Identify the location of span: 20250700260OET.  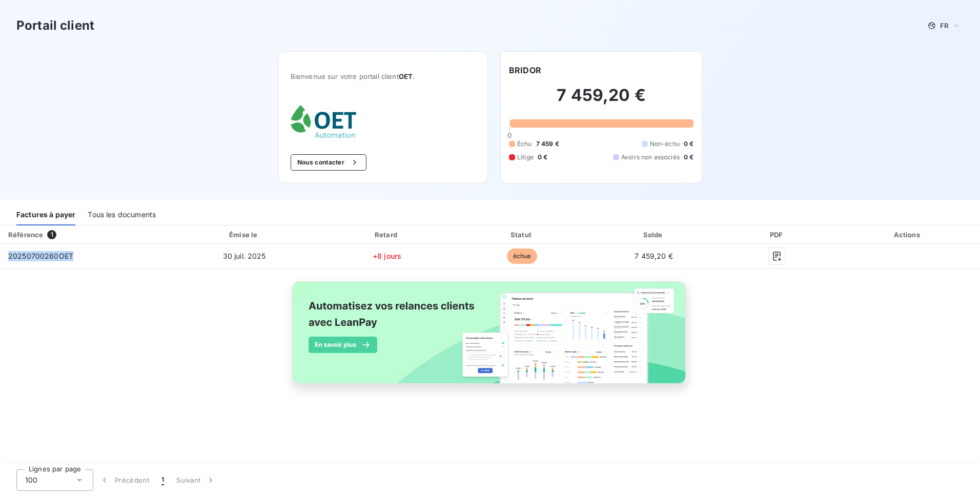
(41, 256).